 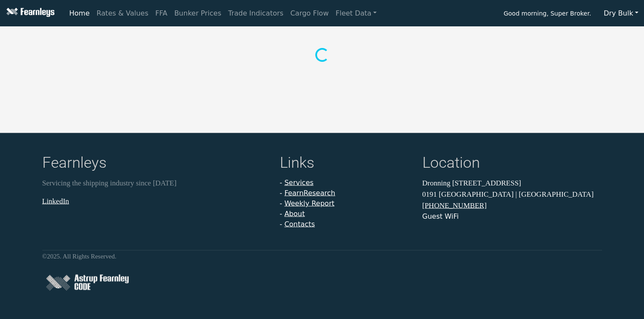 What do you see at coordinates (298, 183) in the screenshot?
I see `a: Services` at bounding box center [298, 183].